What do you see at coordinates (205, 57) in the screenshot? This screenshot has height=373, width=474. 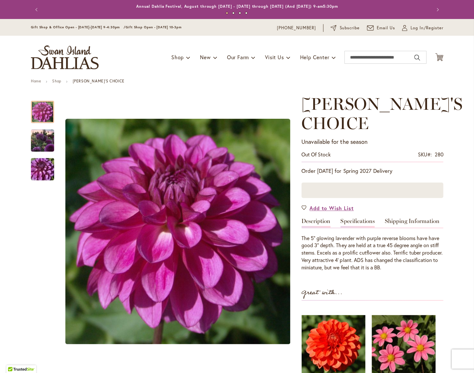 I see `span: New` at bounding box center [205, 57].